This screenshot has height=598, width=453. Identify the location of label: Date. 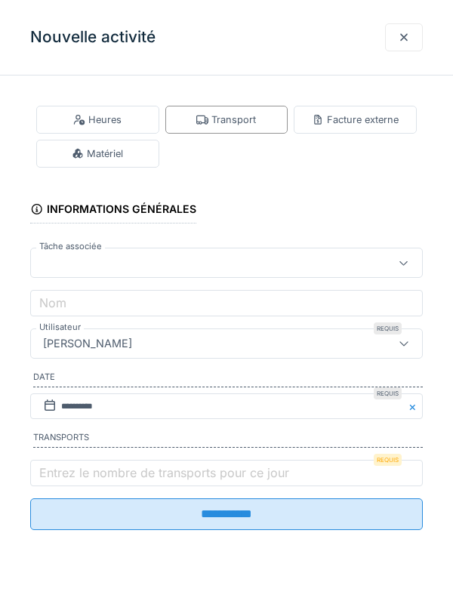
(228, 379).